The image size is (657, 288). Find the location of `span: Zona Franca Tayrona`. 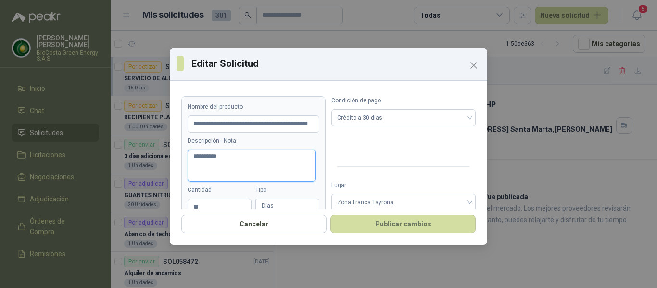

span: Zona Franca Tayrona is located at coordinates (404, 202).